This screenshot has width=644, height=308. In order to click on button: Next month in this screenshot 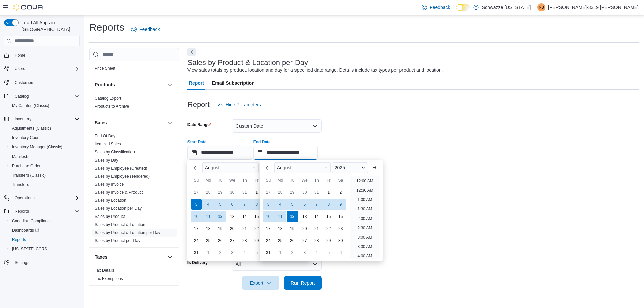, I will do `click(375, 168)`.